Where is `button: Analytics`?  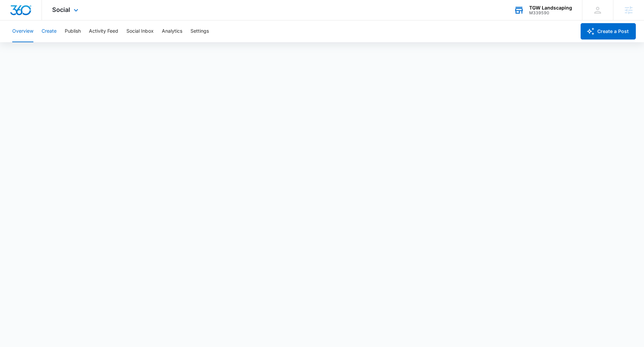
button: Analytics is located at coordinates (172, 31).